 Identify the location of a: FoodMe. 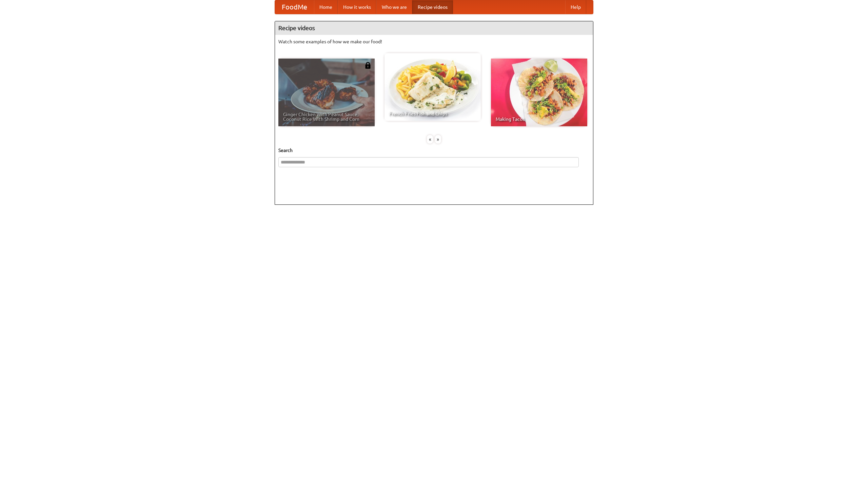
(295, 7).